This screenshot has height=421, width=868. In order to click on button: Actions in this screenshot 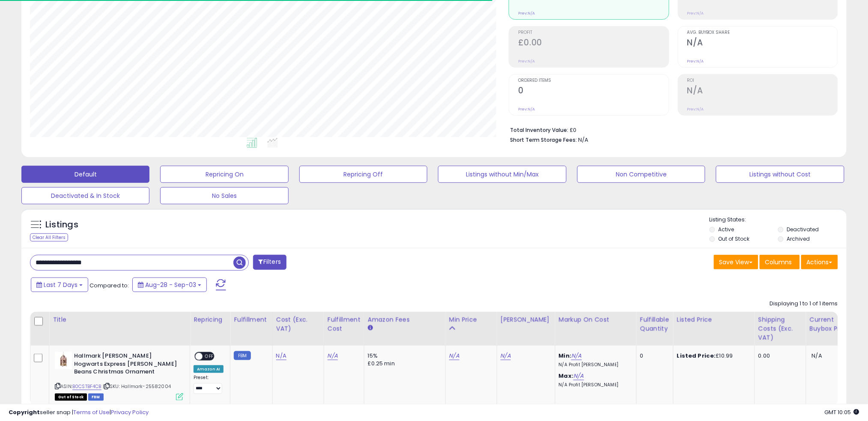, I will do `click(819, 263)`.